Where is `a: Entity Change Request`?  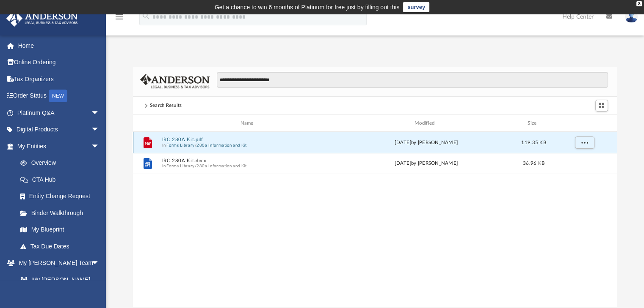
a: Entity Change Request is located at coordinates (62, 196).